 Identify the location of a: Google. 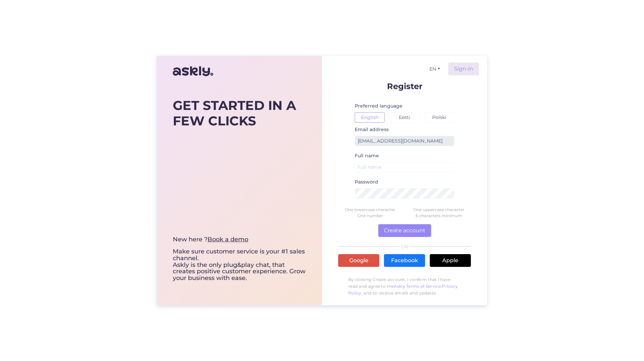
(359, 260).